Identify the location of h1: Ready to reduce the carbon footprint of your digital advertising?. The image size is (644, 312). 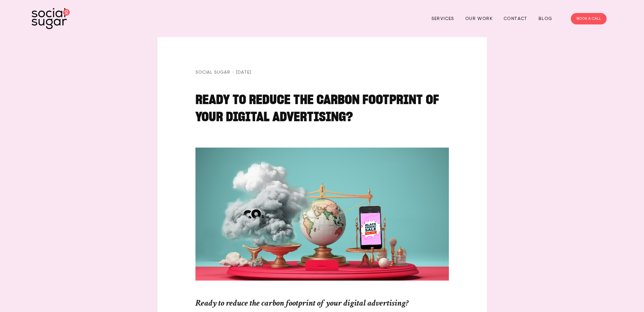
(322, 116).